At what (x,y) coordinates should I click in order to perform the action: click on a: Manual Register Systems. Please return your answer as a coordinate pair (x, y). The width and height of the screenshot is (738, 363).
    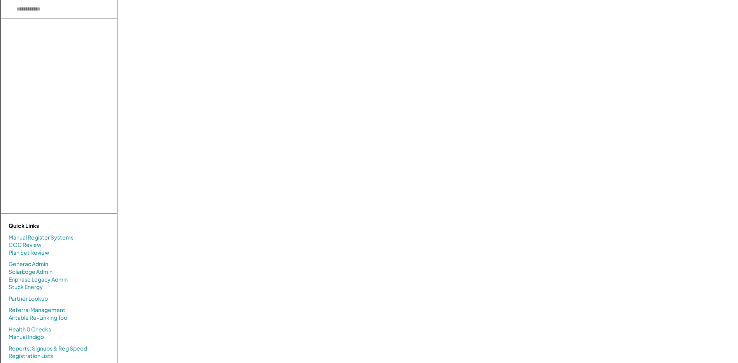
    Looking at the image, I should click on (41, 237).